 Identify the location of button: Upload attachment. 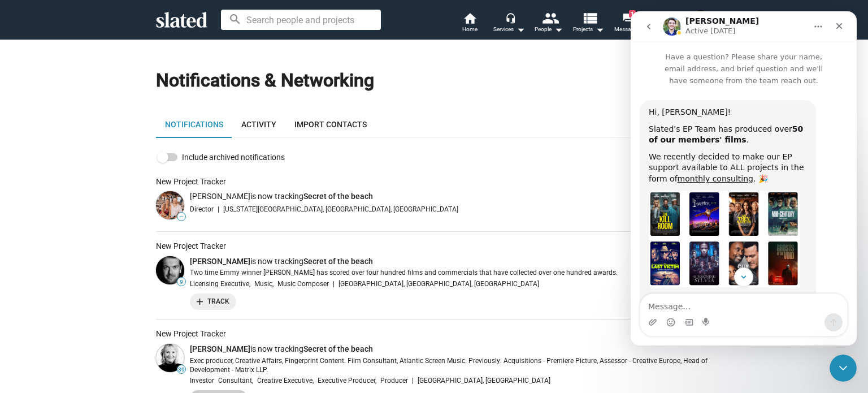
(22, 311).